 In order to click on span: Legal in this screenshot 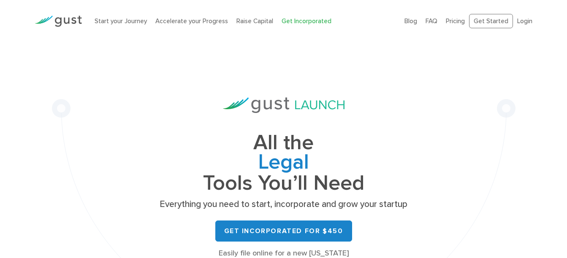, I will do `click(284, 163)`.